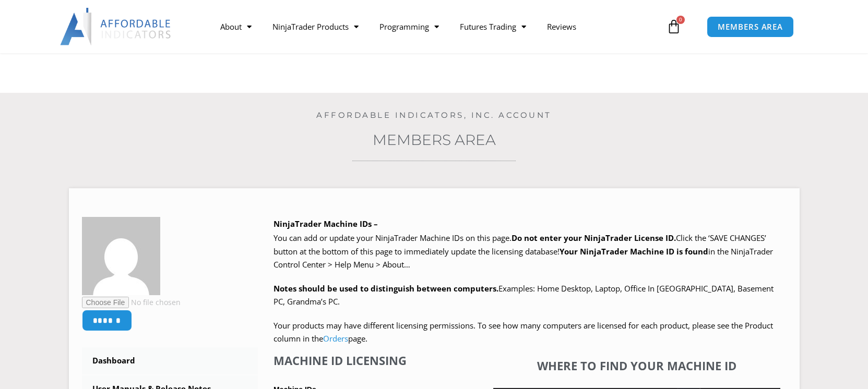 The image size is (868, 389). What do you see at coordinates (634, 252) in the screenshot?
I see `strong: Your NinjaTrader Machine ID is found` at bounding box center [634, 252].